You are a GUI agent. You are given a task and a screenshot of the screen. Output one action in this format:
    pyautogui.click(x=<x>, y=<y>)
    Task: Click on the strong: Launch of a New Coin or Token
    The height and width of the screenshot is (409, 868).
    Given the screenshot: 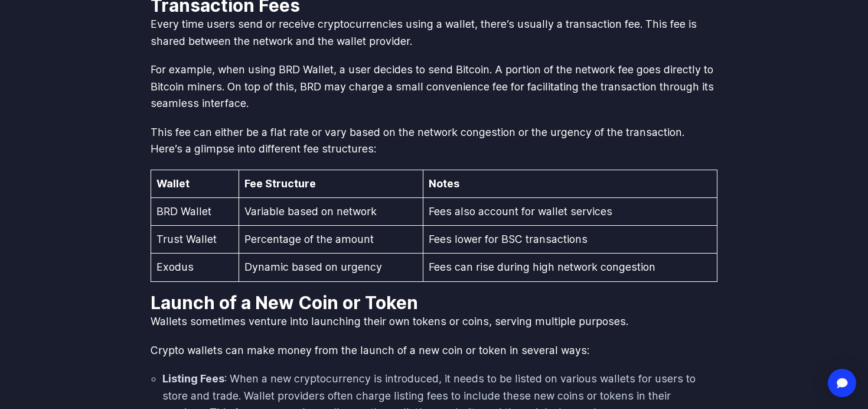 What is the action you would take?
    pyautogui.click(x=284, y=303)
    